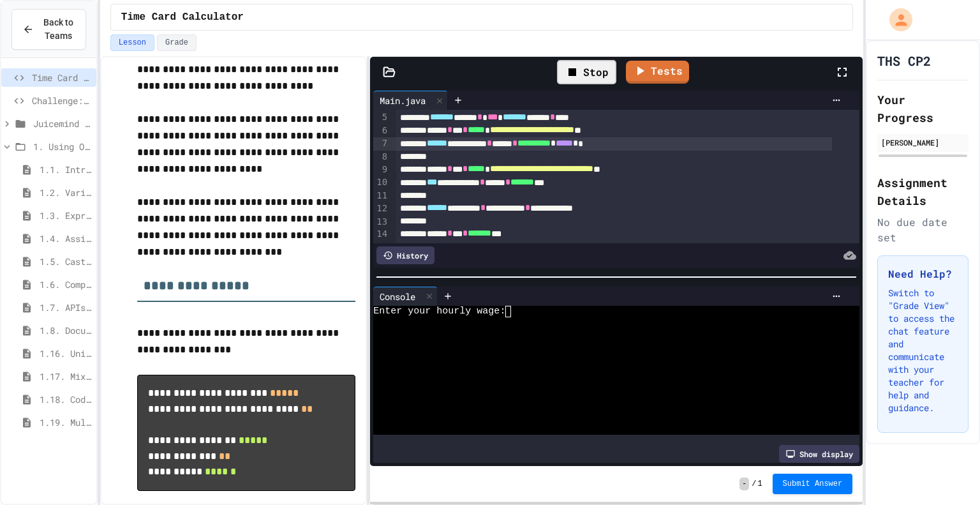 The height and width of the screenshot is (505, 980). I want to click on span: 1, so click(759, 484).